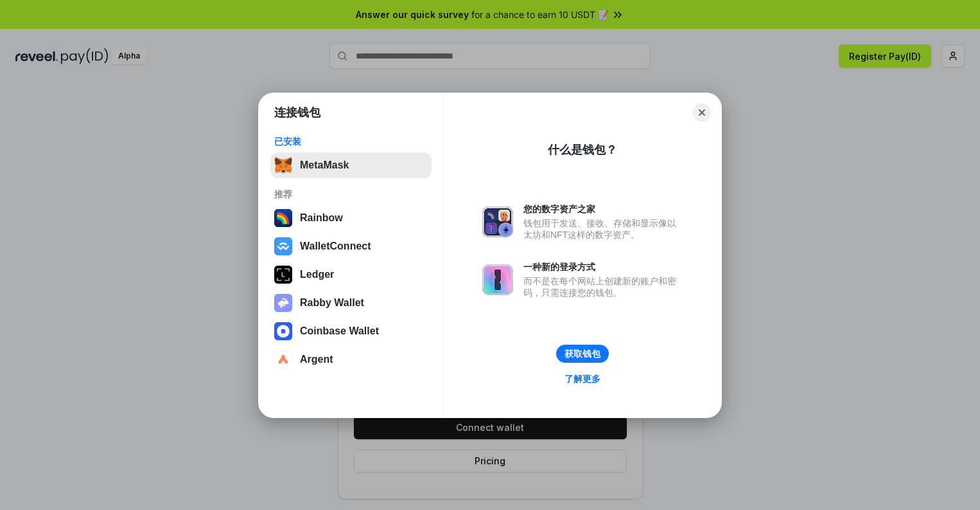 Image resolution: width=980 pixels, height=510 pixels. Describe the element at coordinates (583, 150) in the screenshot. I see `div: 什么是钱包？` at that location.